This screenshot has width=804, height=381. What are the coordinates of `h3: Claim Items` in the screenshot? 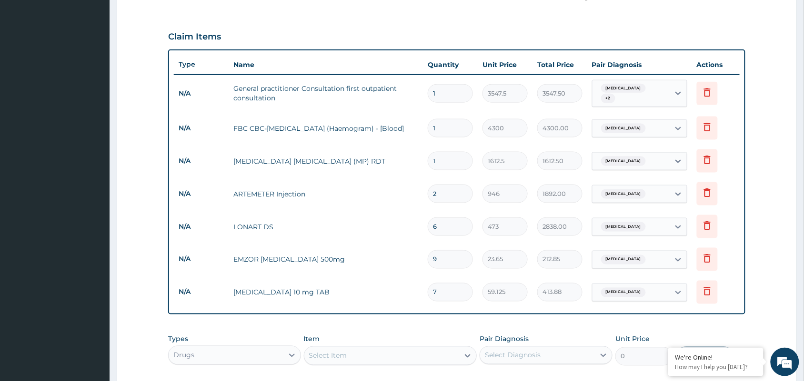 It's located at (194, 37).